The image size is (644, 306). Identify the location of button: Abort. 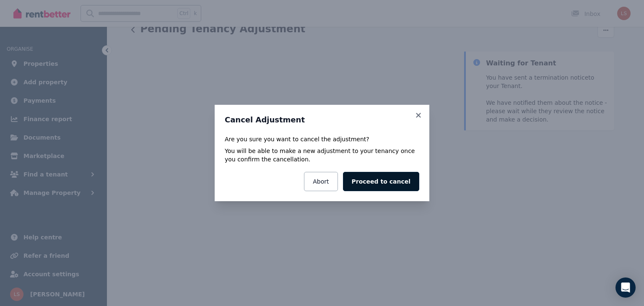
(321, 181).